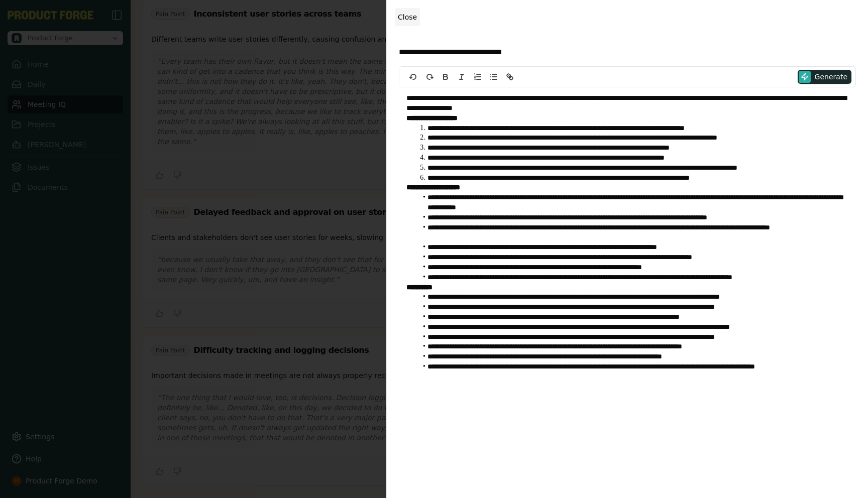 The width and height of the screenshot is (868, 498). Describe the element at coordinates (494, 77) in the screenshot. I see `button: Bullet` at that location.